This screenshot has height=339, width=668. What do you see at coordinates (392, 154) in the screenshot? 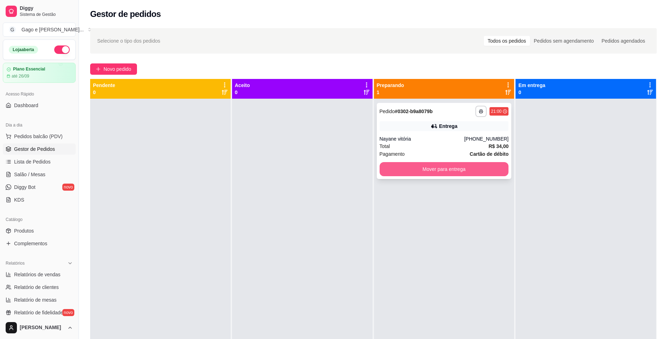
I see `span: Pagamento` at bounding box center [392, 154].